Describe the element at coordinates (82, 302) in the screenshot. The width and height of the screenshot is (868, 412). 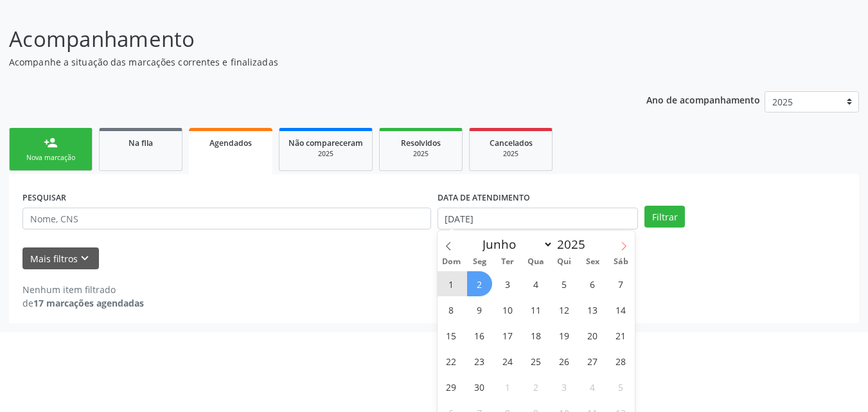
I see `div: de` at that location.